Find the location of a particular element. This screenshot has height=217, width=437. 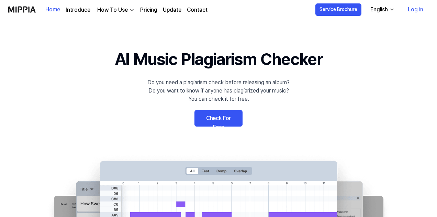

img: down is located at coordinates (132, 10).